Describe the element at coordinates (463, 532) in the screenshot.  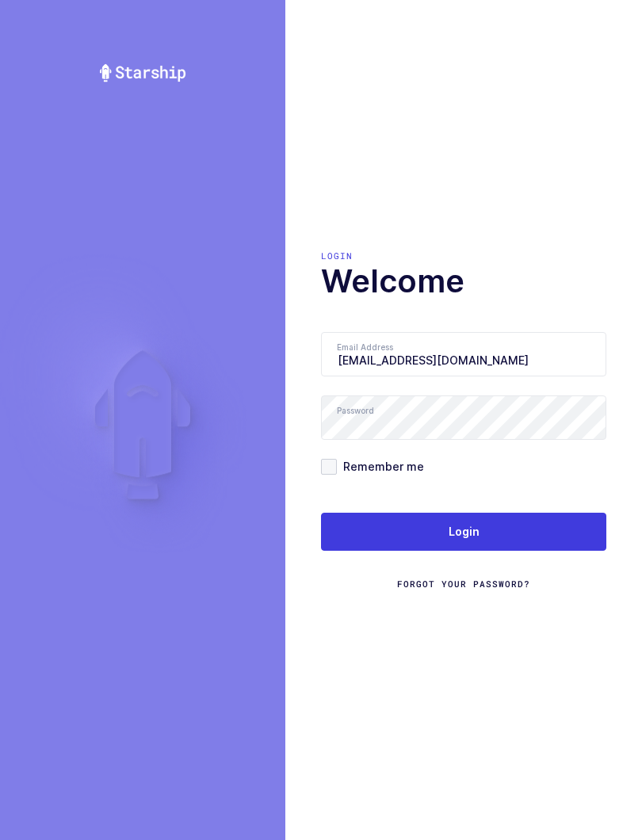
I see `span: Login` at that location.